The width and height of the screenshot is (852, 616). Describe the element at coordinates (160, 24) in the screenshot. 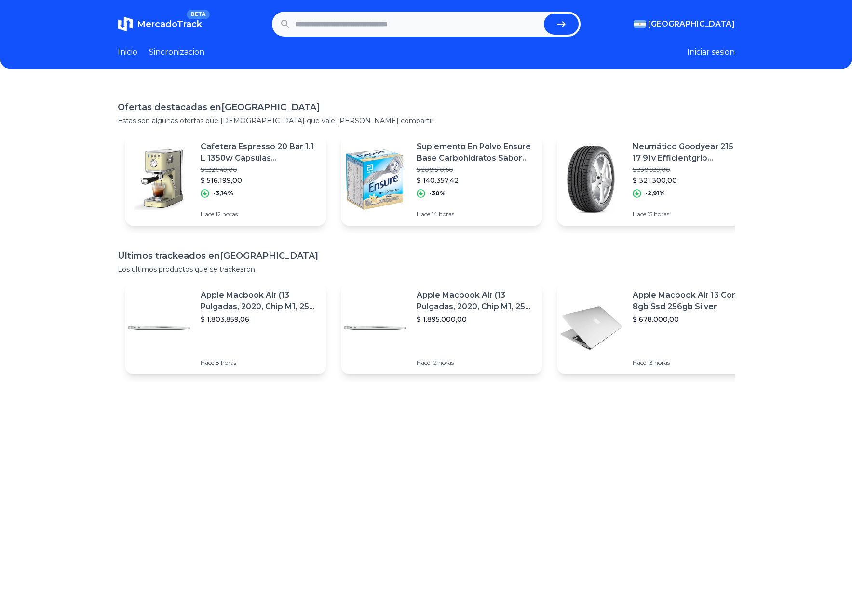

I see `a: MercadoTrackBETA` at that location.